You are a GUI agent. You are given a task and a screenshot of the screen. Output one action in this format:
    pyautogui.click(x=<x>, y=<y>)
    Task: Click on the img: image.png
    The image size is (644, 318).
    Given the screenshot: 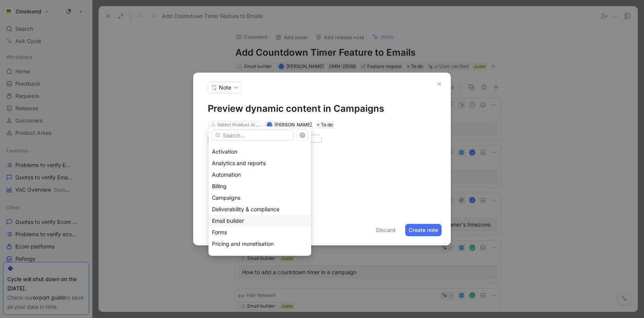 What is the action you would take?
    pyautogui.click(x=265, y=140)
    